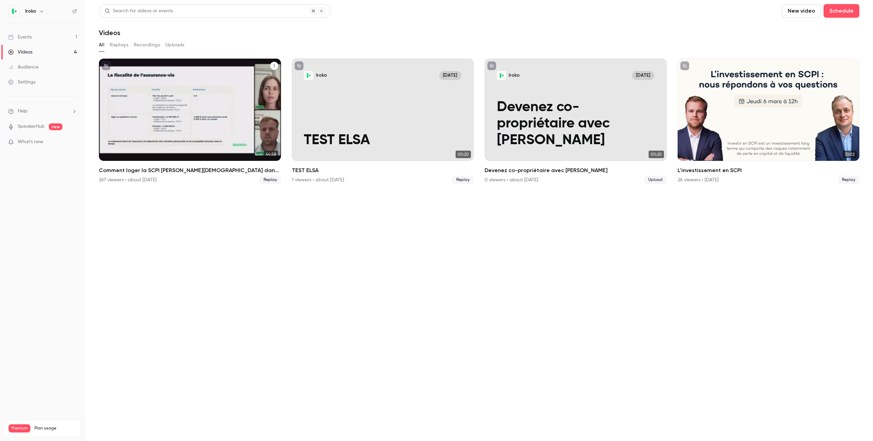  I want to click on button: Recordings, so click(147, 45).